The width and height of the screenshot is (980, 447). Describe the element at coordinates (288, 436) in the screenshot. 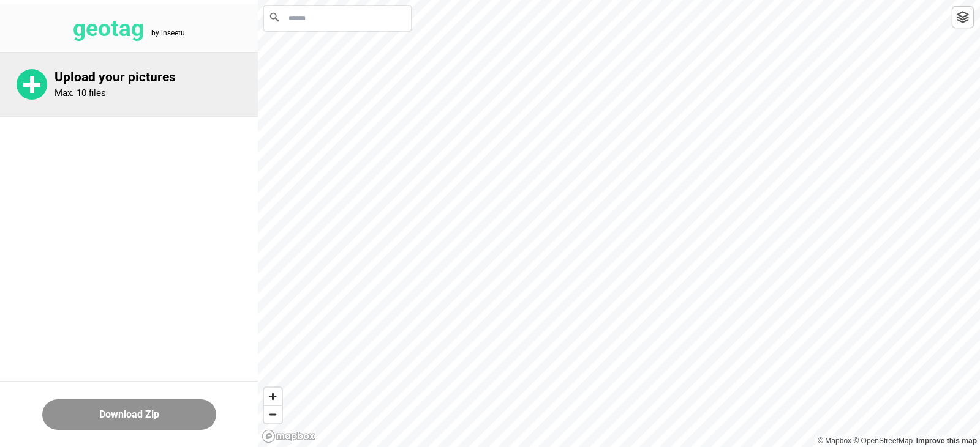

I see `a: Mapbox logo` at that location.